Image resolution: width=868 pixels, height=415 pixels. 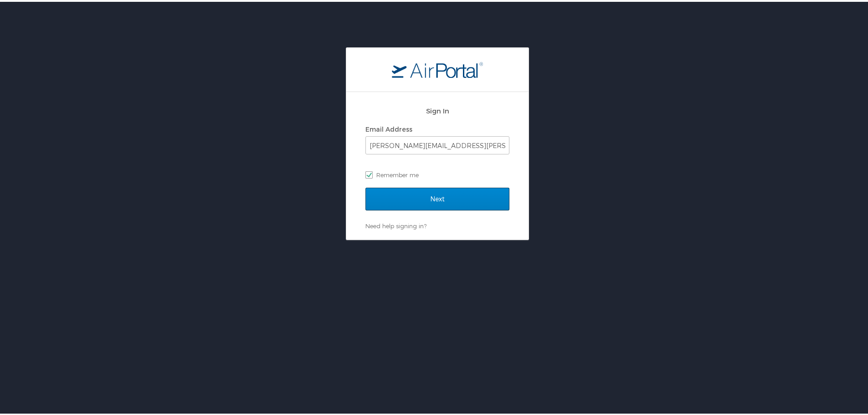 I want to click on label: Email Address, so click(x=389, y=127).